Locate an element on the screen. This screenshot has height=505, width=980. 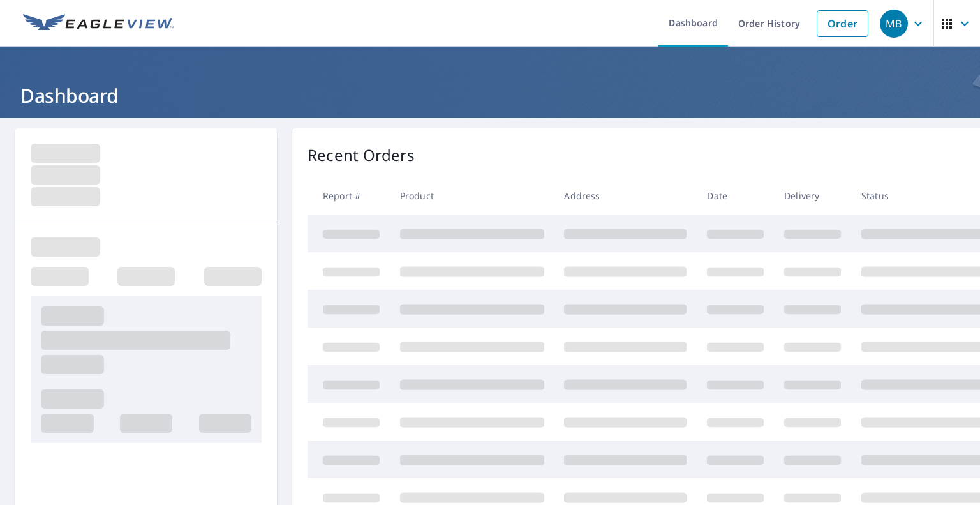
th: Product is located at coordinates (472, 195).